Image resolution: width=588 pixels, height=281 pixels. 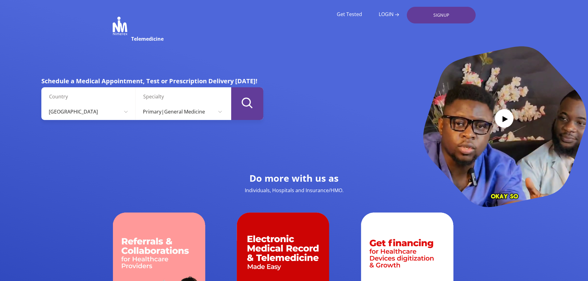 I want to click on img: Nimerex, so click(x=120, y=26).